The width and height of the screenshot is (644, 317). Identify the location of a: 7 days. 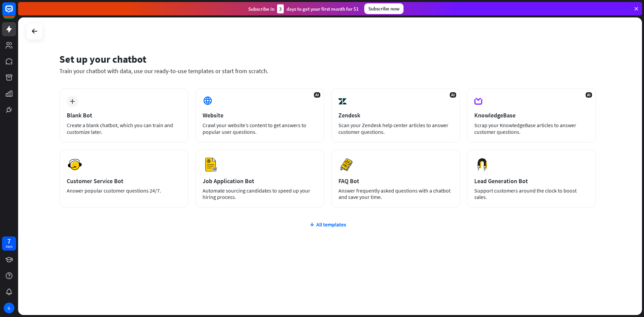
(9, 243).